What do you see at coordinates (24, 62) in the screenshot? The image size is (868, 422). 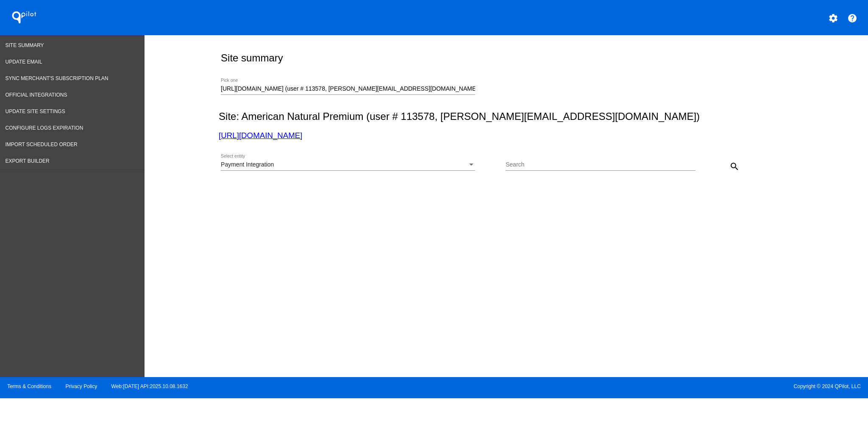 I see `span: Update Email` at bounding box center [24, 62].